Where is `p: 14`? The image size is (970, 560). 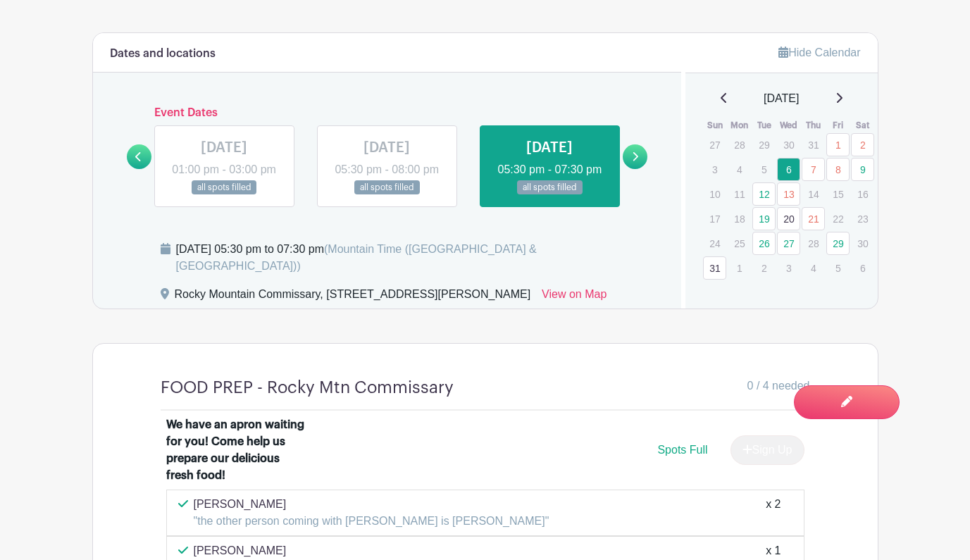
p: 14 is located at coordinates (813, 194).